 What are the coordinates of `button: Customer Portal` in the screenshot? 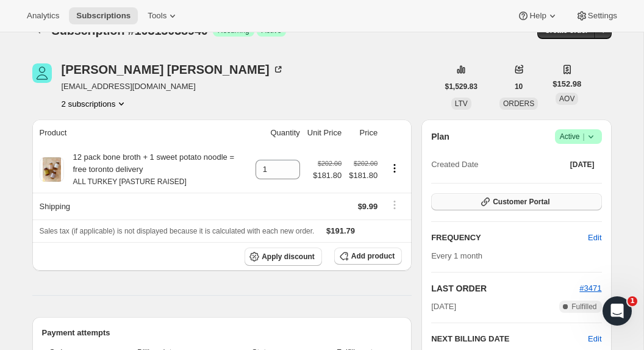 It's located at (516, 201).